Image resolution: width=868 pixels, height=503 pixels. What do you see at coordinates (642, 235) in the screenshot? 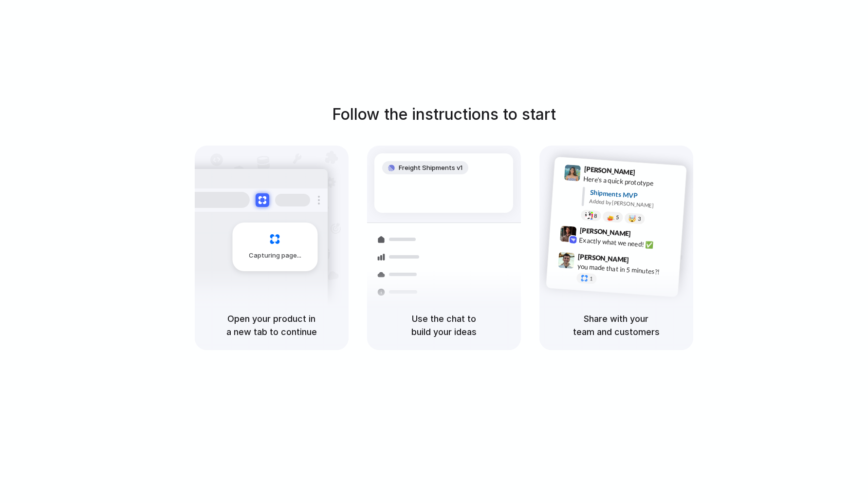
I see `span: 9:42 AM` at bounding box center [642, 235].